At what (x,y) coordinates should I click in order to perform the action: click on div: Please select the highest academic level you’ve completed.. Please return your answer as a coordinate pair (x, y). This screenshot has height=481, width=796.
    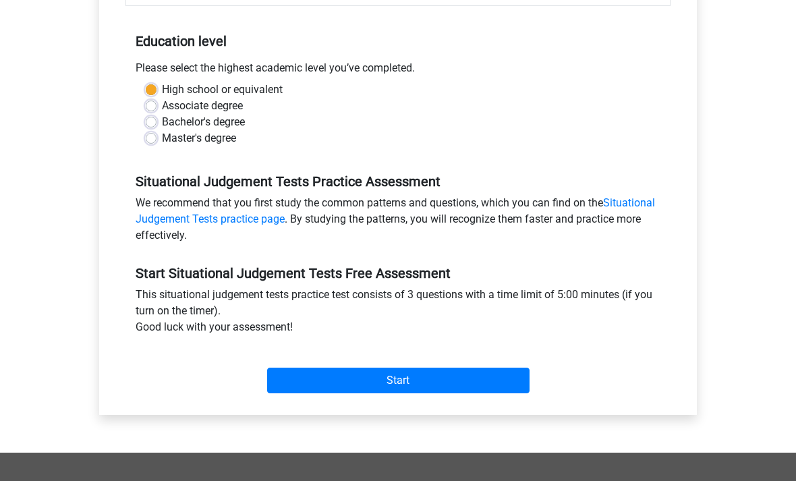
    Looking at the image, I should click on (398, 72).